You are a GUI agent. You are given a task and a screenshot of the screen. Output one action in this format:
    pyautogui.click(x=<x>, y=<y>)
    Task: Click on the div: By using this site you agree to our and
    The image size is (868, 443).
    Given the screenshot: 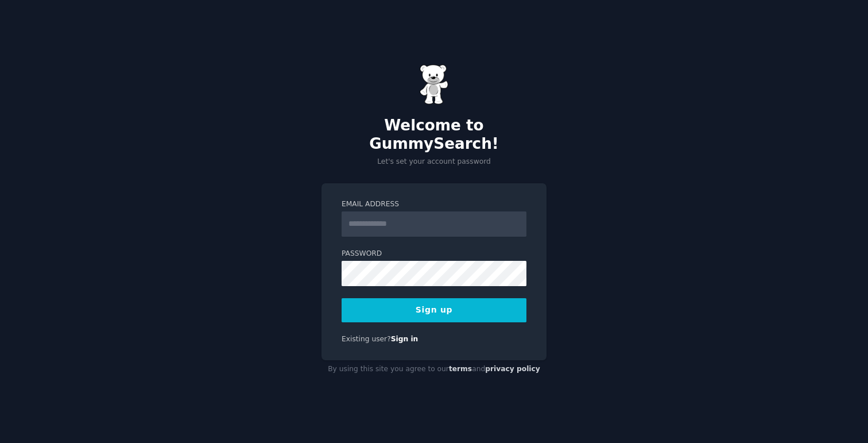 What is the action you would take?
    pyautogui.click(x=434, y=369)
    